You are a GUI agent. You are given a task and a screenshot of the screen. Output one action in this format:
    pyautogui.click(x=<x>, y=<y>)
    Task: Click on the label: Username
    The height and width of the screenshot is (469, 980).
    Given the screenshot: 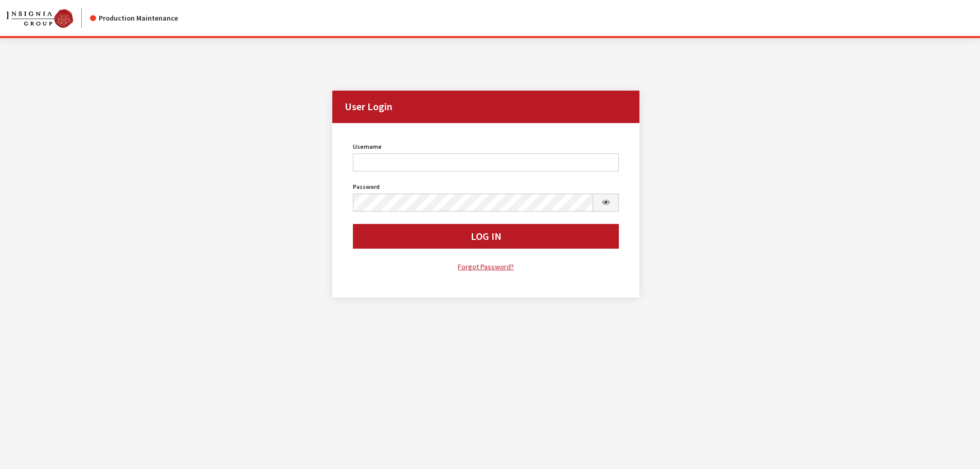 What is the action you would take?
    pyautogui.click(x=367, y=147)
    